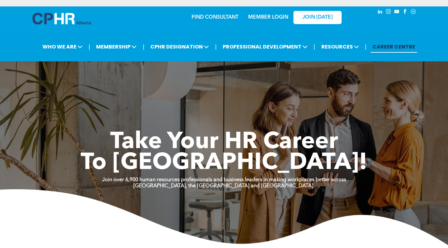  What do you see at coordinates (265, 47) in the screenshot?
I see `span: PROFESSIONAL DEVELOPMENT` at bounding box center [265, 47].